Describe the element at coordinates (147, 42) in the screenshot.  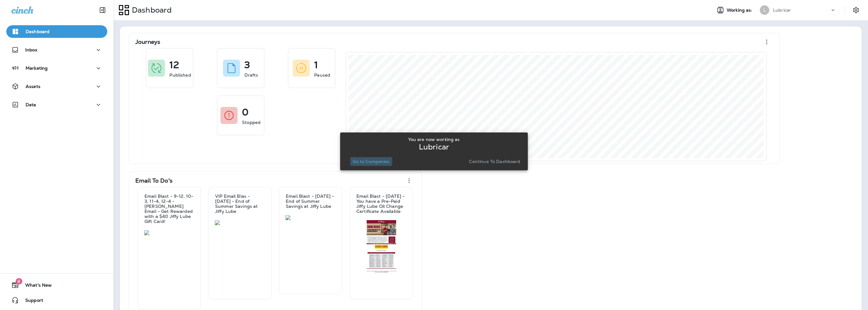
I see `p: Journeys` at that location.